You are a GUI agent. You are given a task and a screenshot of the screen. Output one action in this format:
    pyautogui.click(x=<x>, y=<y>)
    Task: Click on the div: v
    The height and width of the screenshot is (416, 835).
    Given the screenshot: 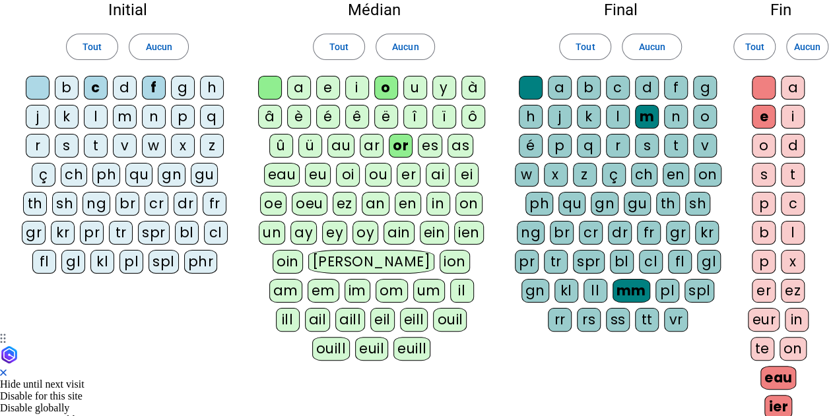 What is the action you would take?
    pyautogui.click(x=705, y=146)
    